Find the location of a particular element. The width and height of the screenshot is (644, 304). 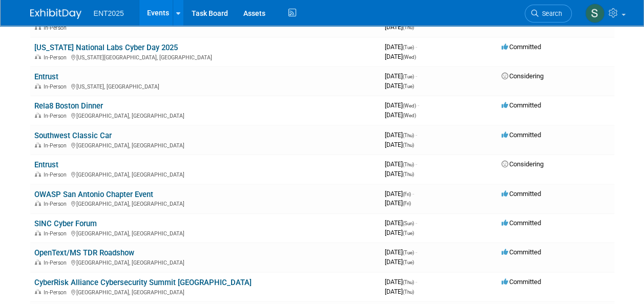

img: Stephanie Silva is located at coordinates (595, 14).